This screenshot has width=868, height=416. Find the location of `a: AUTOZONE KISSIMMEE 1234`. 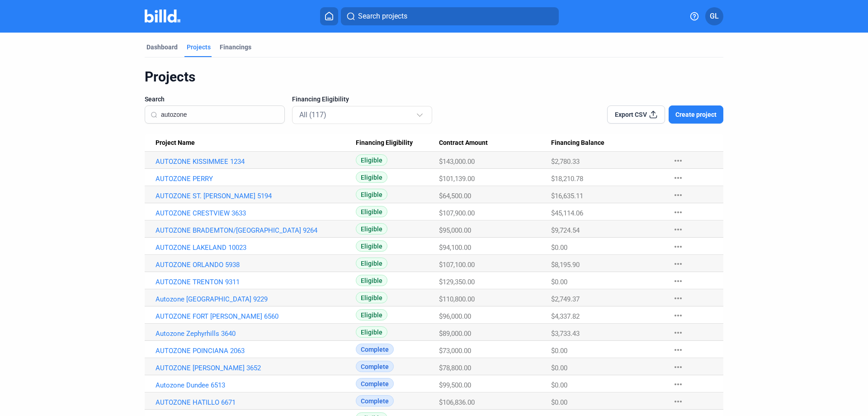

a: AUTOZONE KISSIMMEE 1234 is located at coordinates (255, 162).